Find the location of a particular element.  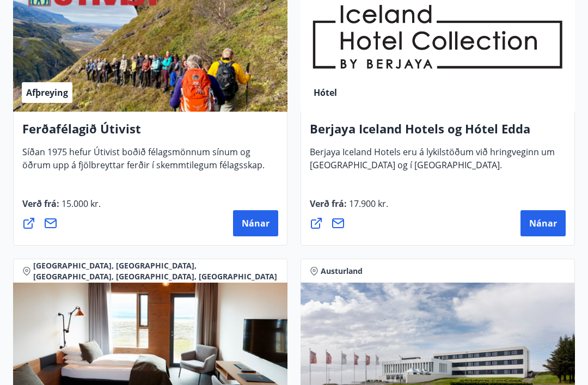

span: Hótel is located at coordinates (325, 93).